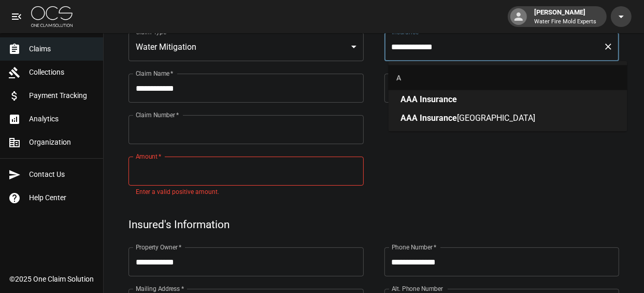 This screenshot has height=293, width=644. What do you see at coordinates (608, 47) in the screenshot?
I see `button: Clear` at bounding box center [608, 47].